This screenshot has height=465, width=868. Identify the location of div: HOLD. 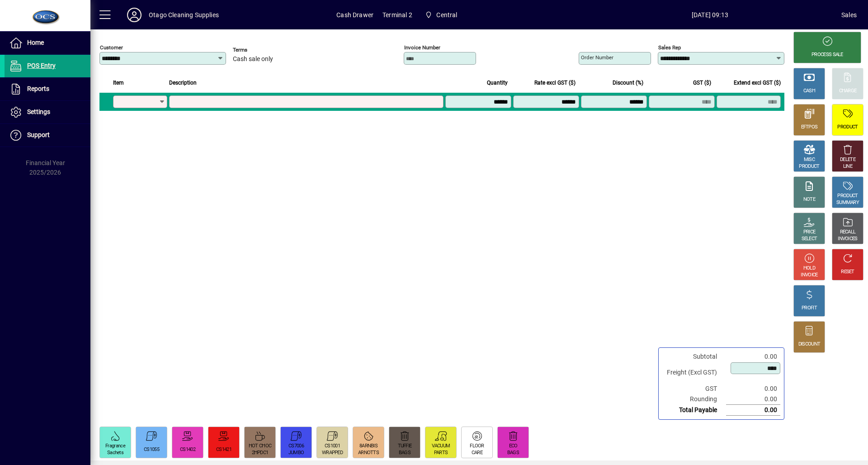
(809, 268).